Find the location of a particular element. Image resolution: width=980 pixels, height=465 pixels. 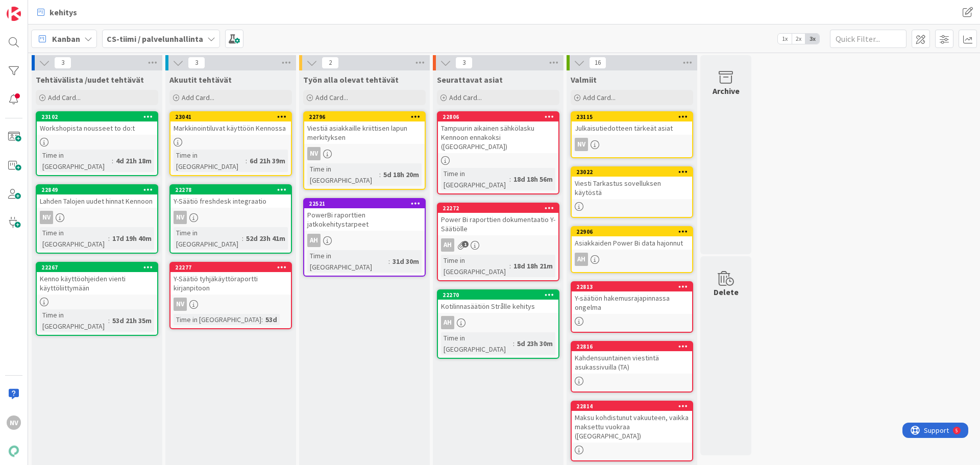

div: 17d 19h 40m is located at coordinates (132, 238).